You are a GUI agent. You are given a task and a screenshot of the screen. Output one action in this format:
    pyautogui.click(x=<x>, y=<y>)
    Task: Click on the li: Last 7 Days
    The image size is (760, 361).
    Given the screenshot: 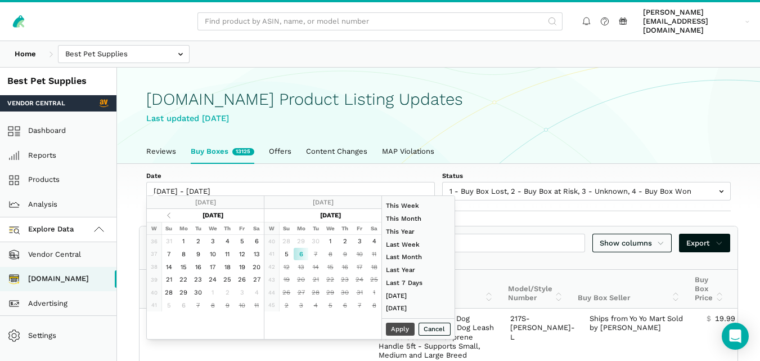 What is the action you would take?
    pyautogui.click(x=418, y=282)
    